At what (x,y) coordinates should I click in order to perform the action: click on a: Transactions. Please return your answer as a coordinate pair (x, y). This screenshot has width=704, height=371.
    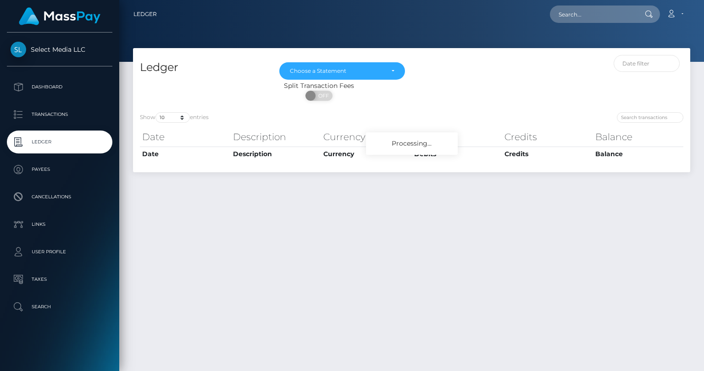
    Looking at the image, I should click on (60, 115).